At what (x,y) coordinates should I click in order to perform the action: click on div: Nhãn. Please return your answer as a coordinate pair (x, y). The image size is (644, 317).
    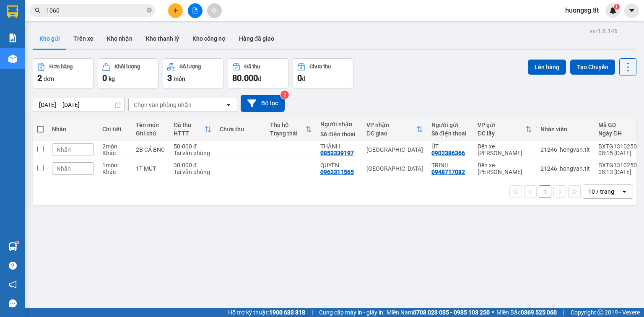
    Looking at the image, I should click on (73, 129).